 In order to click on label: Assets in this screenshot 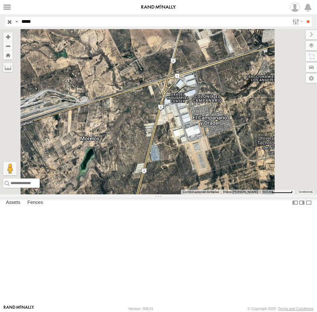, I will do `click(13, 203)`.